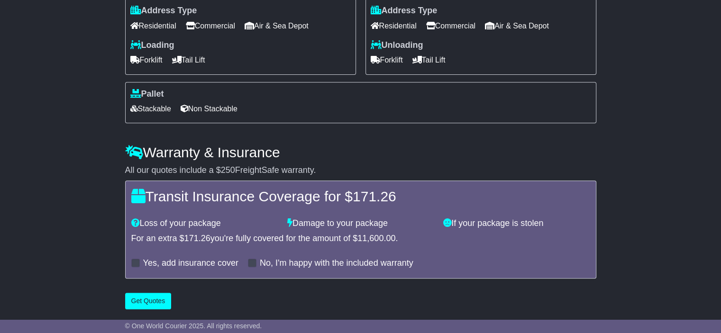 This screenshot has height=333, width=721. I want to click on div: Loss of your package, so click(204, 224).